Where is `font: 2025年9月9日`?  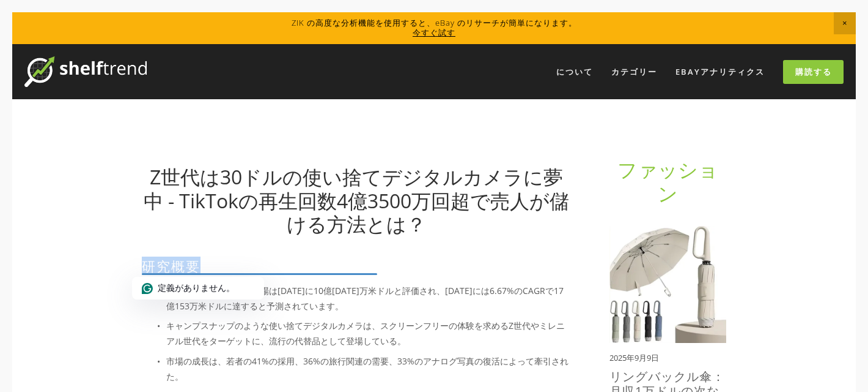
font: 2025年9月9日 is located at coordinates (634, 358).